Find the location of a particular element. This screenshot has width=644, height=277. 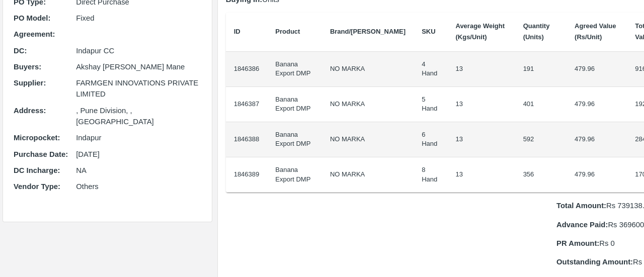

b: Micropocket : is located at coordinates (37, 138).